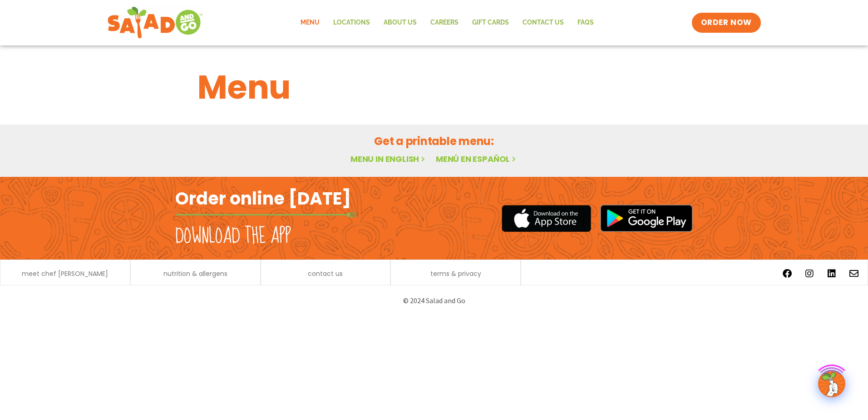 Image resolution: width=868 pixels, height=420 pixels. I want to click on img: fork, so click(266, 215).